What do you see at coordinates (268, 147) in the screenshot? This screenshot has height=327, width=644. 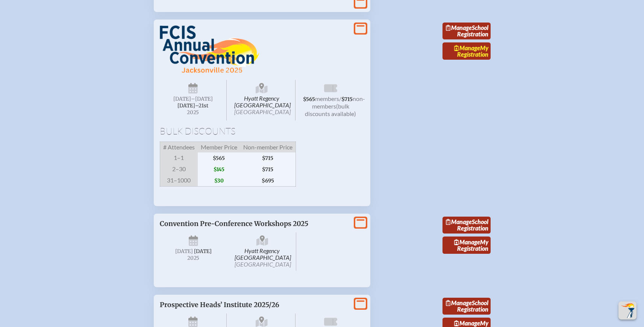 I see `span: Non-member Price` at bounding box center [268, 147].